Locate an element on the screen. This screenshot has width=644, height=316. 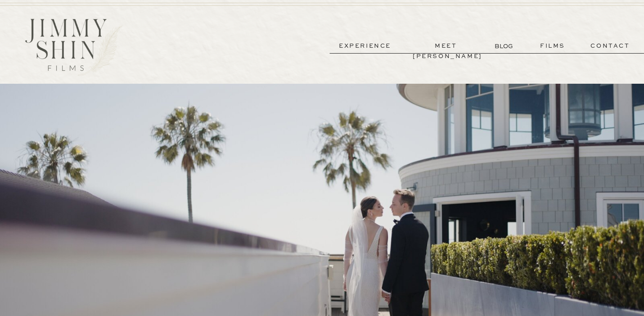
p: films is located at coordinates (553, 46).